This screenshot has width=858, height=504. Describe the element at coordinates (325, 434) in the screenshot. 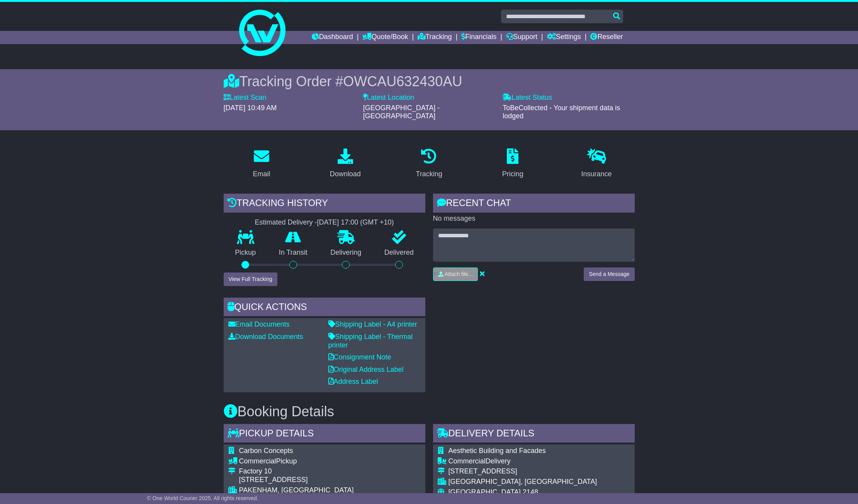

I see `div: Pickup Details` at that location.